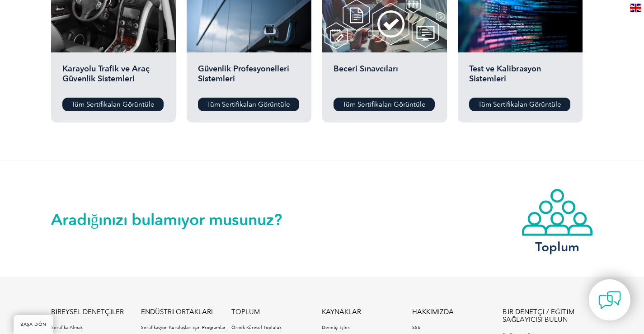 The width and height of the screenshot is (644, 334). I want to click on img: contact-chat.png, so click(610, 300).